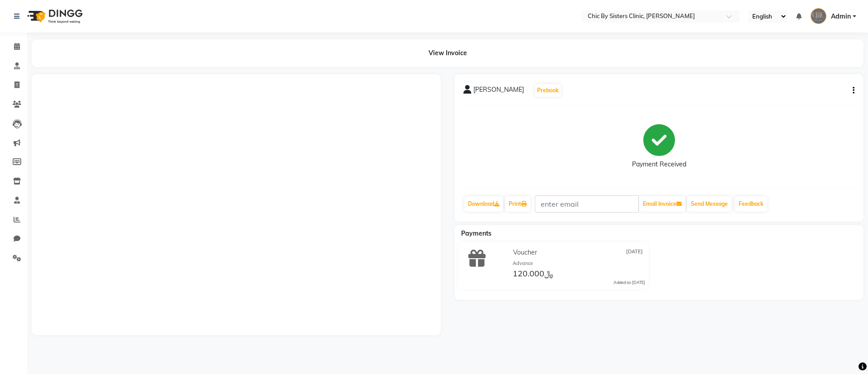 This screenshot has width=868, height=374. Describe the element at coordinates (587, 204) in the screenshot. I see `input: enter email` at that location.